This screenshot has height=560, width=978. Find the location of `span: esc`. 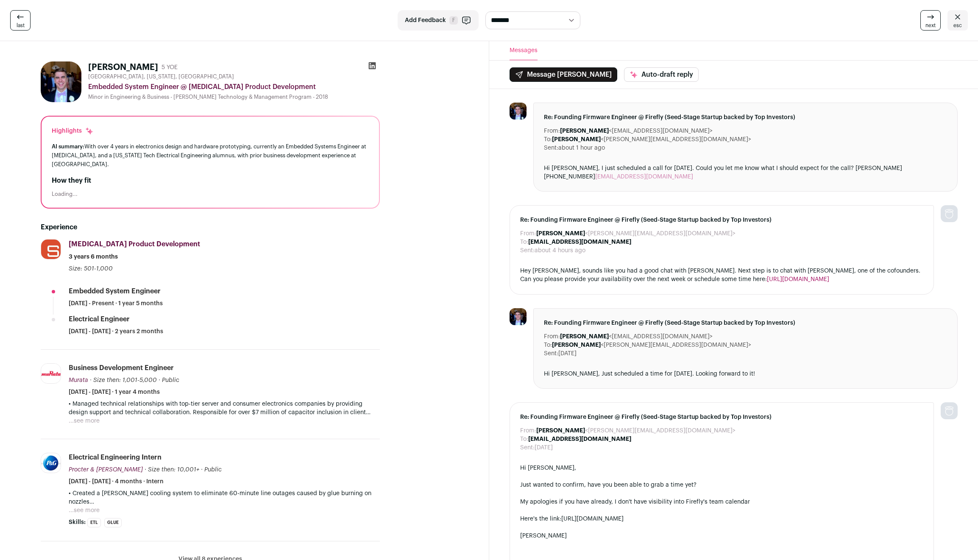

span: esc is located at coordinates (958, 26).